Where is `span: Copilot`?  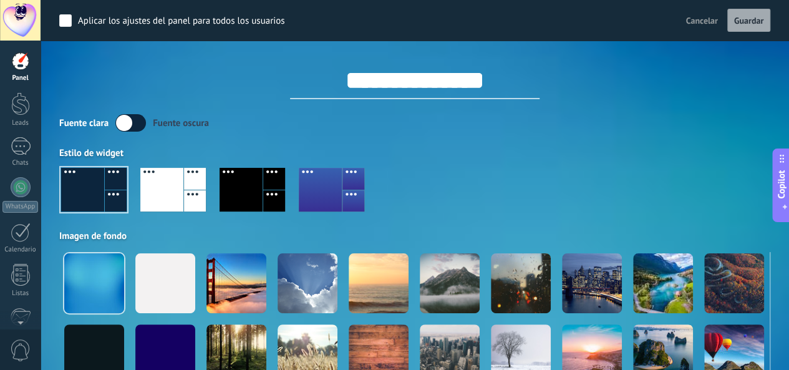
span: Copilot is located at coordinates (781, 184).